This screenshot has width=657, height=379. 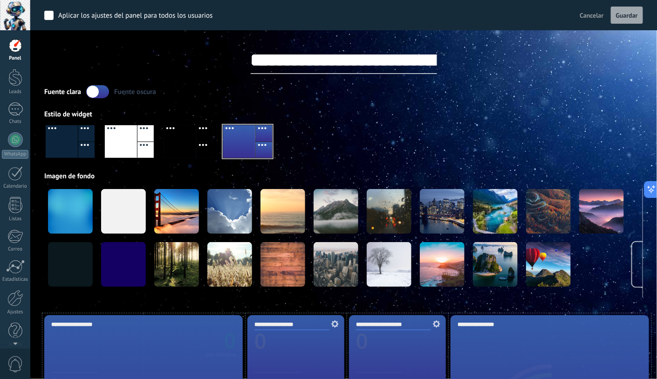 I want to click on button: Guardar, so click(x=626, y=15).